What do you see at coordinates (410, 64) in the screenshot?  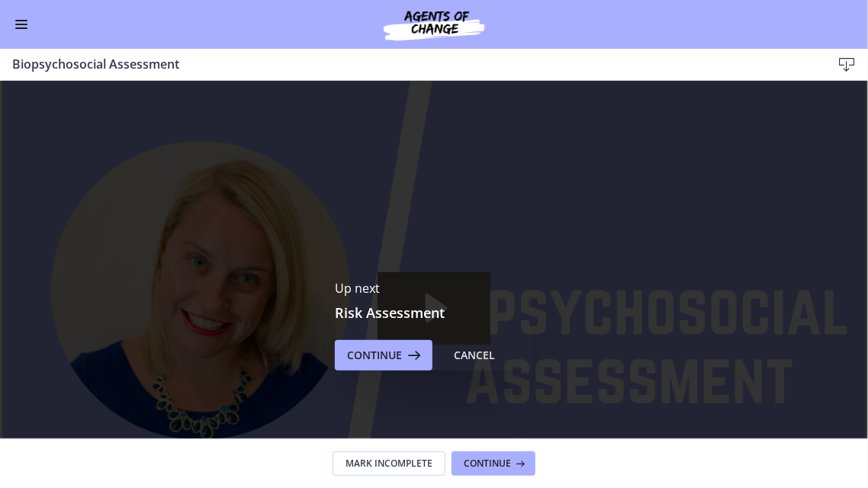 I see `h3: Biopsychosocial Assessment` at bounding box center [410, 64].